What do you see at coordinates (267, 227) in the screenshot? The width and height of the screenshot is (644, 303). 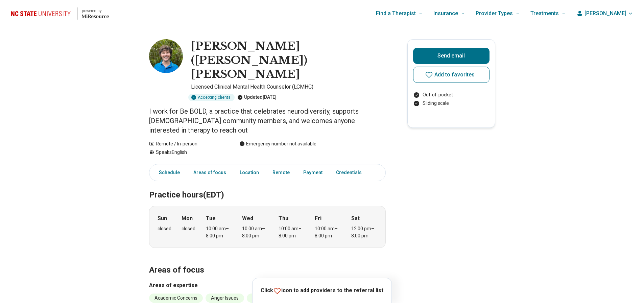 I see `div: When does the program meet?` at bounding box center [267, 227].